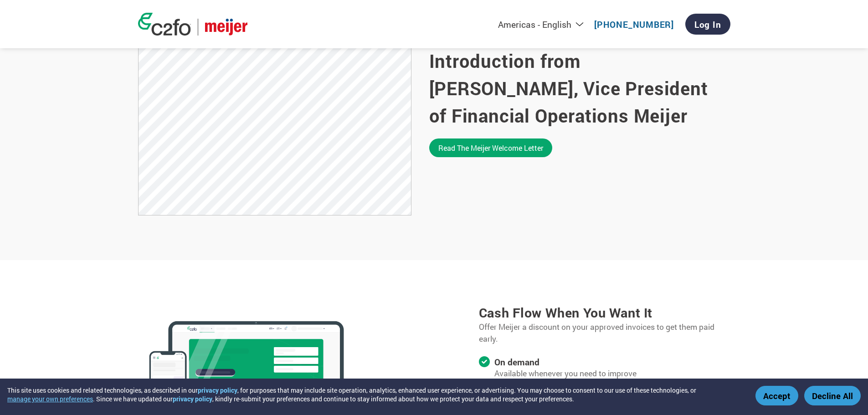 Image resolution: width=868 pixels, height=415 pixels. Describe the element at coordinates (374, 394) in the screenshot. I see `div: This site uses cookies and related technologies, as described in our , for purposes that may incl...` at that location.